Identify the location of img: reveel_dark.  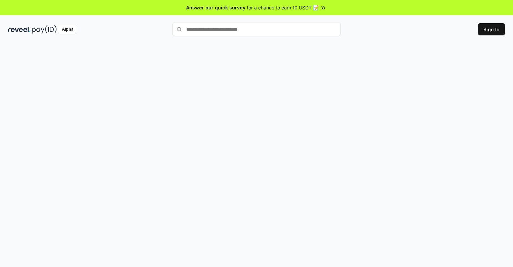
(19, 29).